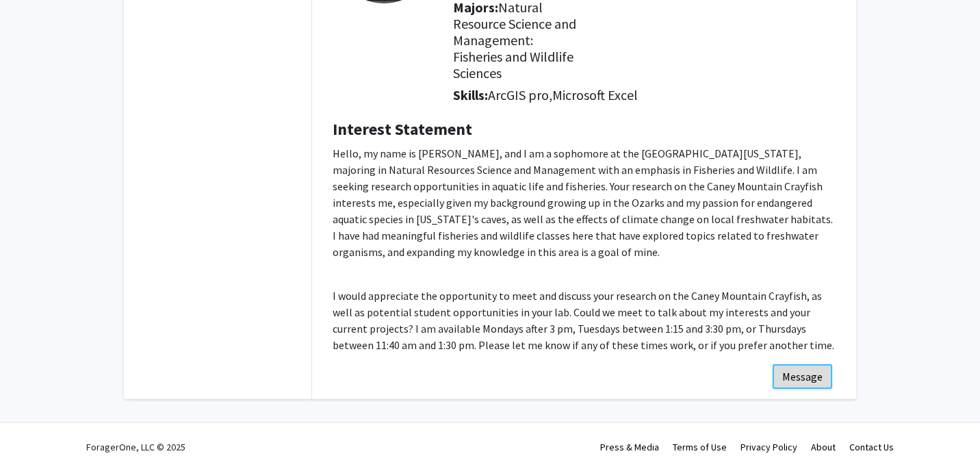 The height and width of the screenshot is (471, 980). Describe the element at coordinates (403, 129) in the screenshot. I see `b: Interest Statement` at that location.